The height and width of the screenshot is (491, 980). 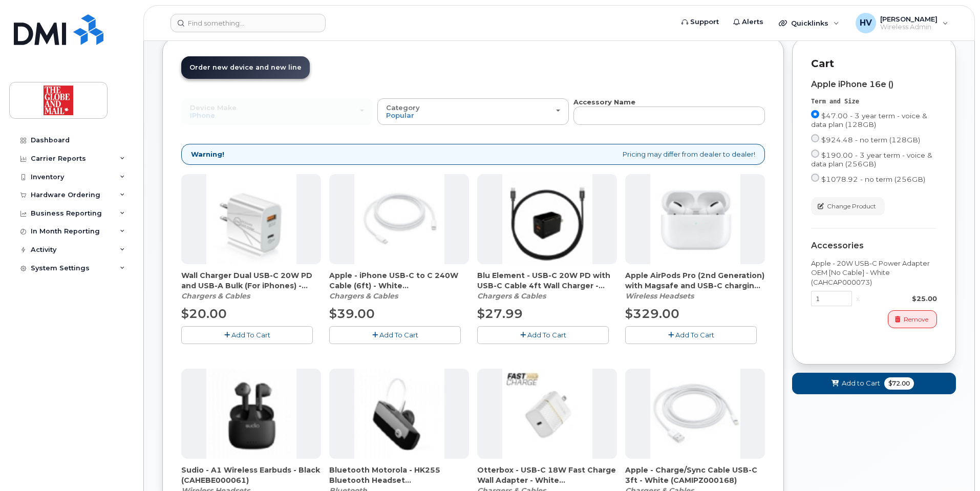 I want to click on button: Change Product, so click(x=848, y=206).